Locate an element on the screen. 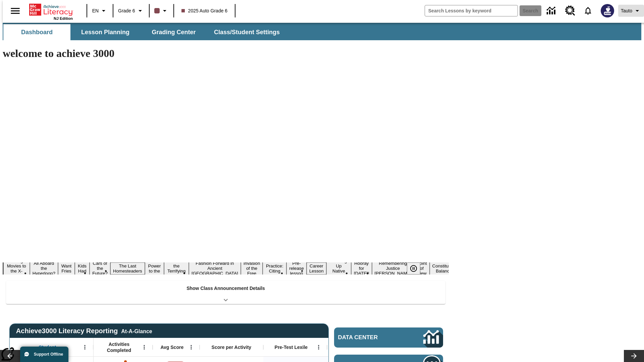  input: search field is located at coordinates (471, 11).